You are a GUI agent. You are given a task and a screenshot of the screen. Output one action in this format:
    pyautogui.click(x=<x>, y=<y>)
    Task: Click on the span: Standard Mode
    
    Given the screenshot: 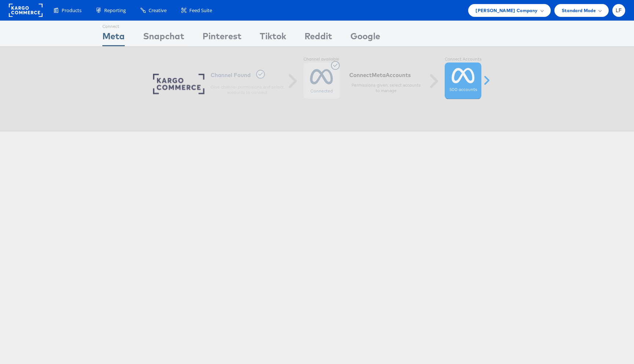 What is the action you would take?
    pyautogui.click(x=579, y=10)
    